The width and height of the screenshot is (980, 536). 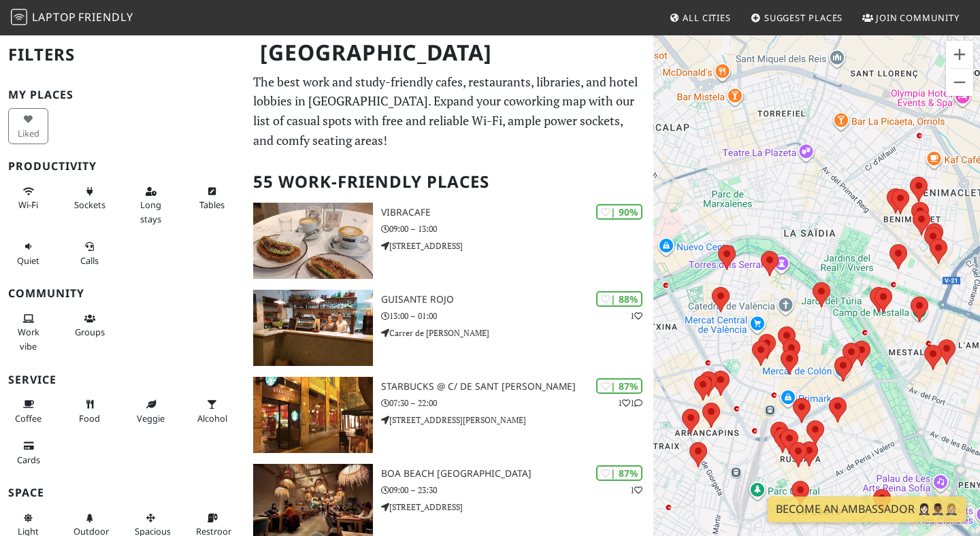 I want to click on span: Power sockets, so click(x=90, y=205).